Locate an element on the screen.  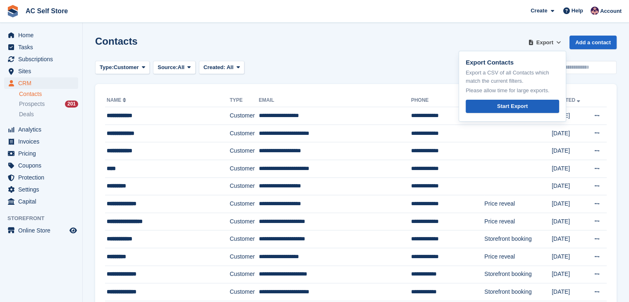
span: Analytics is located at coordinates (43, 129).